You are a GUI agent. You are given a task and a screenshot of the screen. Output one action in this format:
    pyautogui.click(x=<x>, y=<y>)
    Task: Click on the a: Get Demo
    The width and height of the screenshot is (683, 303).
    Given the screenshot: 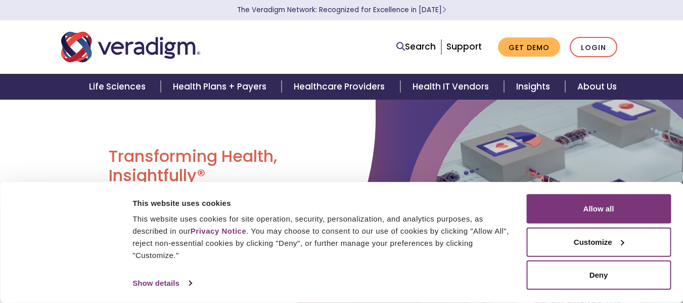 What is the action you would take?
    pyautogui.click(x=529, y=47)
    